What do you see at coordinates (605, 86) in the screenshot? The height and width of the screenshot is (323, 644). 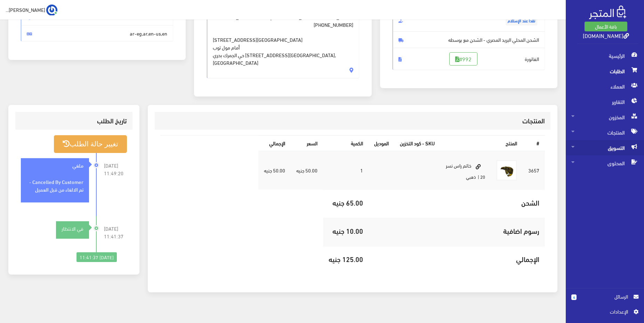 I see `a: العملاء` at bounding box center [605, 86].